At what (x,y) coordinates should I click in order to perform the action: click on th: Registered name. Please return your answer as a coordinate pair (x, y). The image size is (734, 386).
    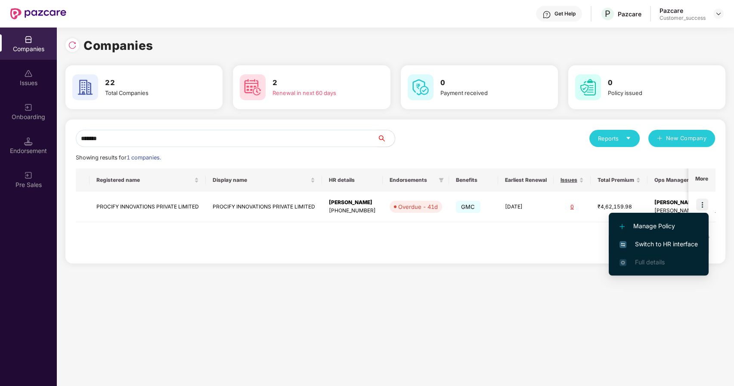
    Looking at the image, I should click on (148, 180).